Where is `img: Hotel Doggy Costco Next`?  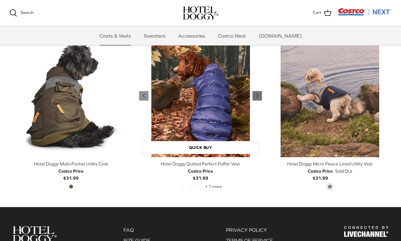 img: Hotel Doggy Costco Next is located at coordinates (366, 231).